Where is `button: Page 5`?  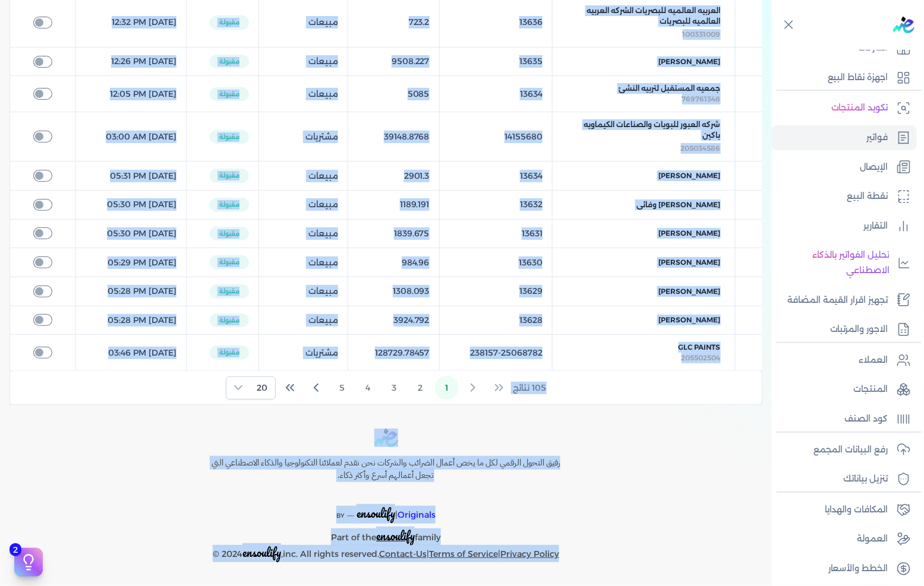
button: Page 5 is located at coordinates (342, 388).